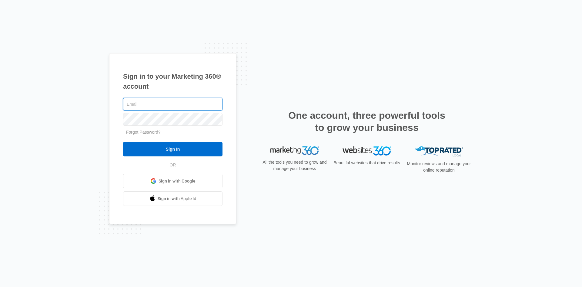 The width and height of the screenshot is (582, 287). Describe the element at coordinates (143, 132) in the screenshot. I see `a: Forgot Password?` at that location.